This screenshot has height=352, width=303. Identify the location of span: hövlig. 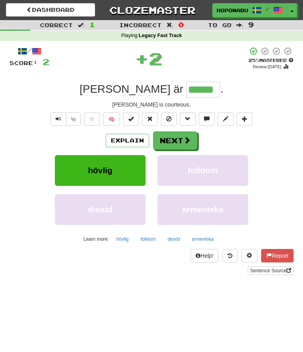
(100, 170).